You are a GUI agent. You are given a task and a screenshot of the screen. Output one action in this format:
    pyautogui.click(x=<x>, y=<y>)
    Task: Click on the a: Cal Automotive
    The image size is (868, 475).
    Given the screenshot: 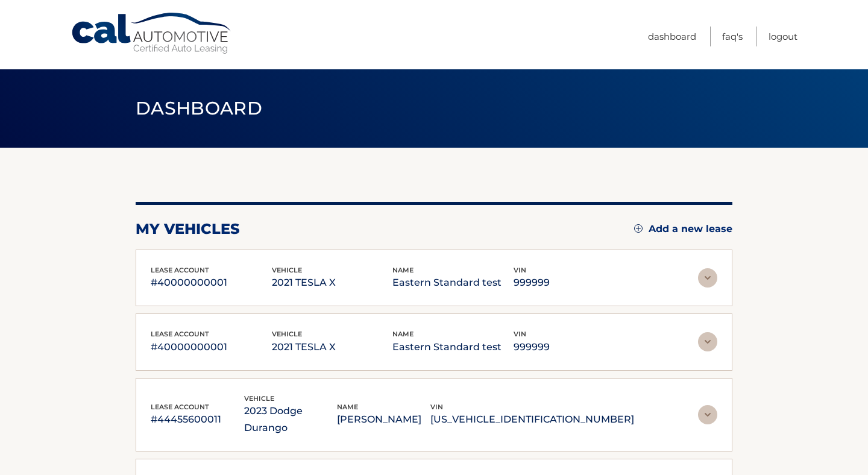 What is the action you would take?
    pyautogui.click(x=152, y=33)
    